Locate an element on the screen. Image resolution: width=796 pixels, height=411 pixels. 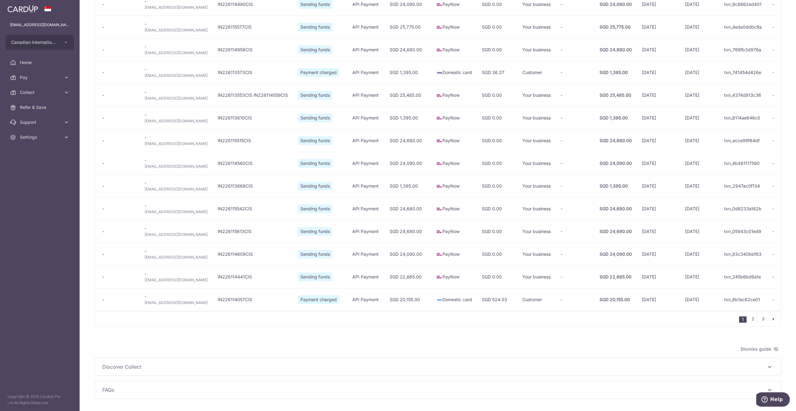
span: Refer & Save is located at coordinates (40, 107).